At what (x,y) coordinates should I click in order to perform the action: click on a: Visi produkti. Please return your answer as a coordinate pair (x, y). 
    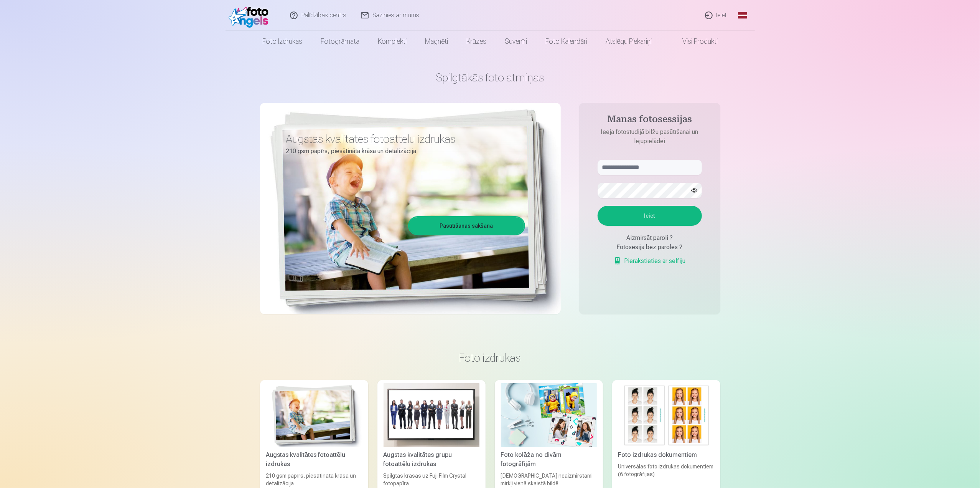
    Looking at the image, I should click on (694, 41).